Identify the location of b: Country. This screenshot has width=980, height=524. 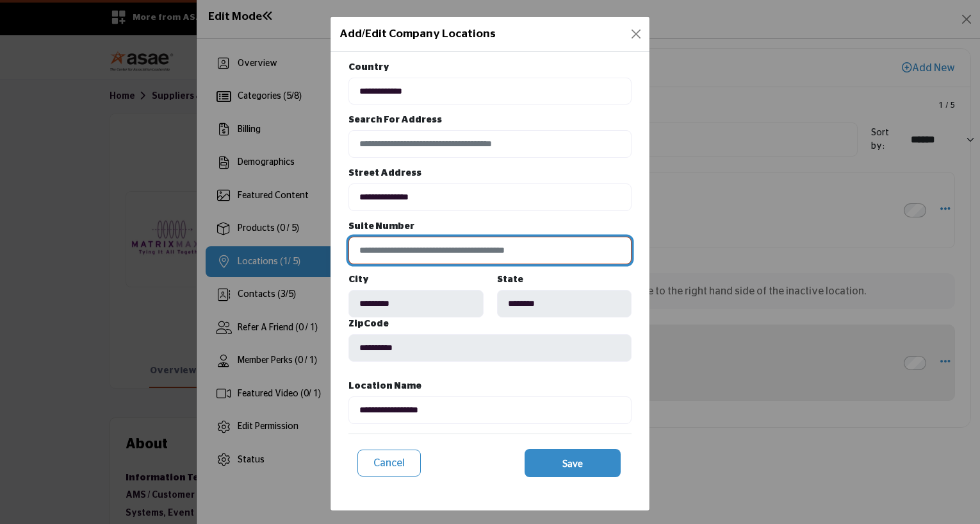
(490, 70).